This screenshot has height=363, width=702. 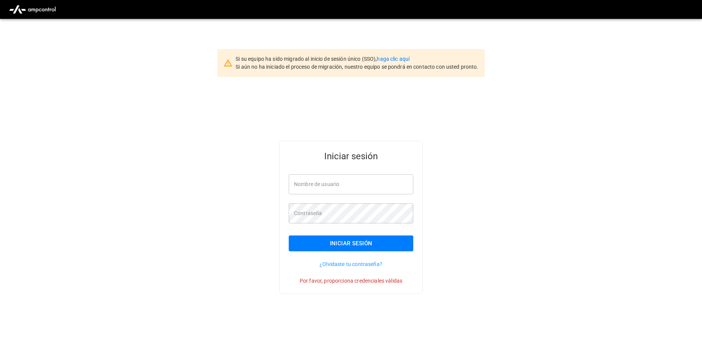 I want to click on span: Si su equipo ha sido migrado al inicio de sesión único (SSO),, so click(x=306, y=59).